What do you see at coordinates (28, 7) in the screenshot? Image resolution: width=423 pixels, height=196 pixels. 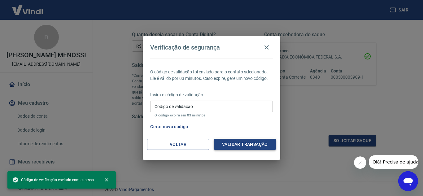 I see `span: Olá! Precisa de ajuda?` at bounding box center [28, 7].